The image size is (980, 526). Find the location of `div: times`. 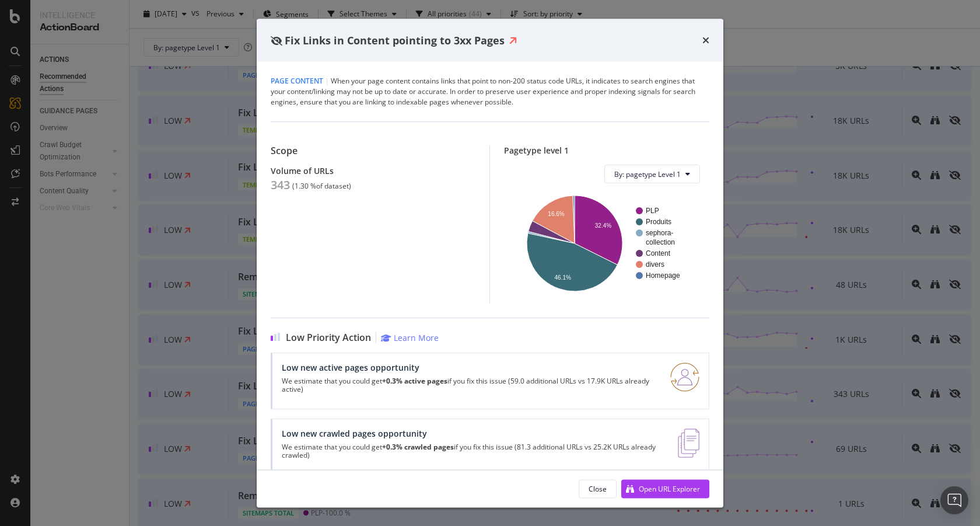

div: times is located at coordinates (706, 40).